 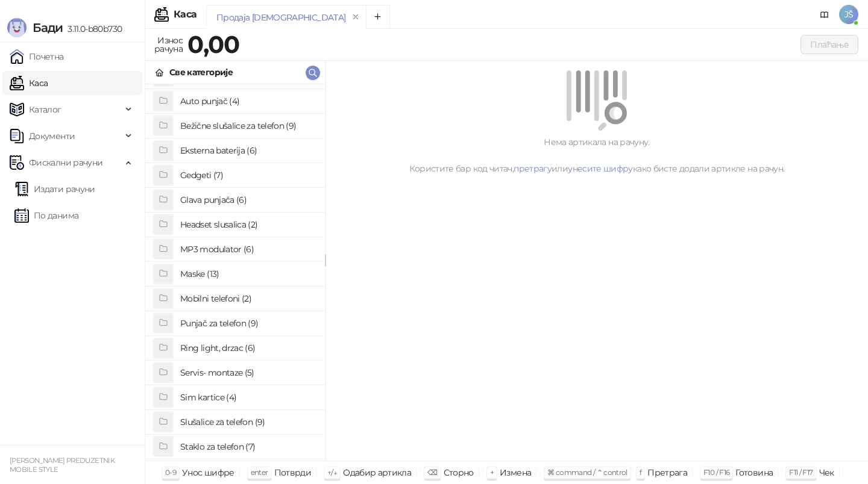 What do you see at coordinates (248, 373) in the screenshot?
I see `h4: Servis- montaze (5)` at bounding box center [248, 373].